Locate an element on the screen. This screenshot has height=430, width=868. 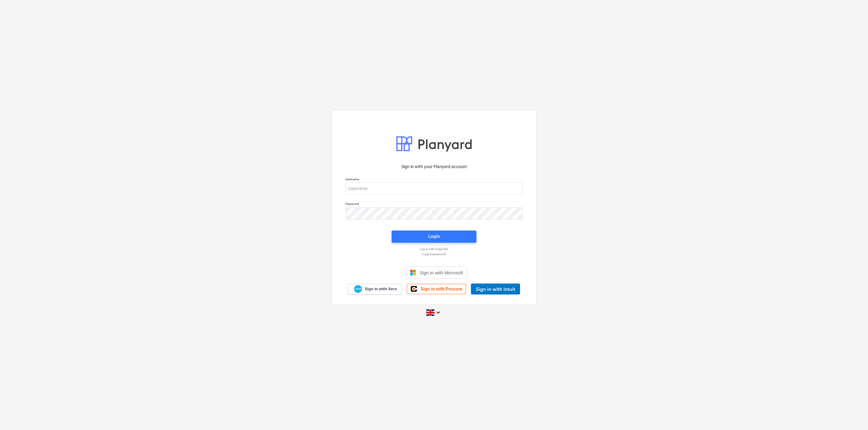
input: Username is located at coordinates (434, 189).